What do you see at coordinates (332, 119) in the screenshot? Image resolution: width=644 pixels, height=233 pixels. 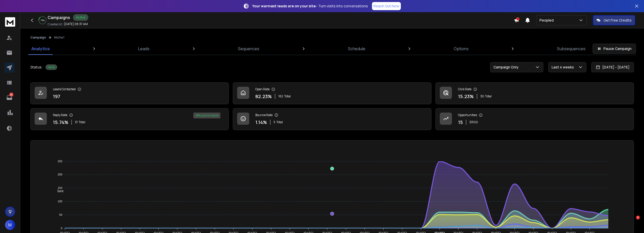 I see `a: Bounce Rate1.14%5Total` at bounding box center [332, 119].